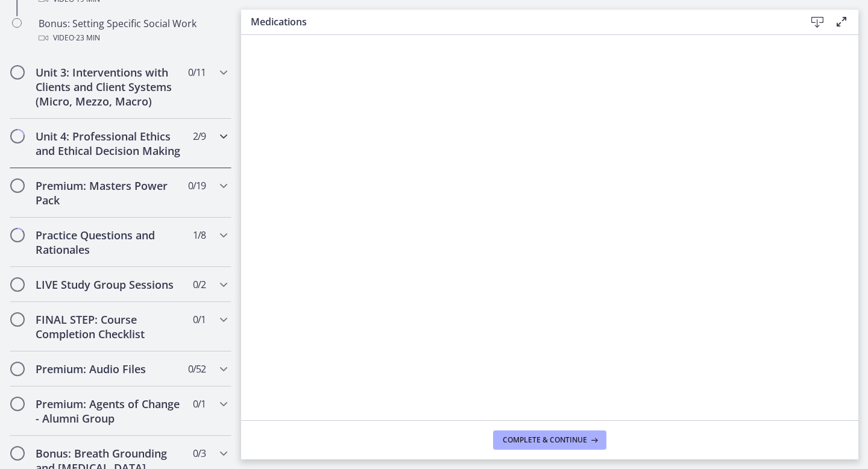 The image size is (868, 469). Describe the element at coordinates (109, 411) in the screenshot. I see `h2: Premium: Agents of Change - Alumni Group` at that location.